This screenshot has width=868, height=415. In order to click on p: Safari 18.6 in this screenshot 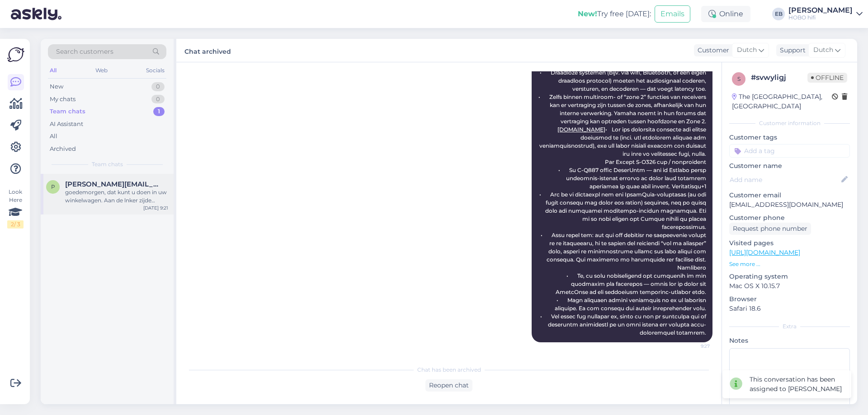, I will do `click(789, 309)`.